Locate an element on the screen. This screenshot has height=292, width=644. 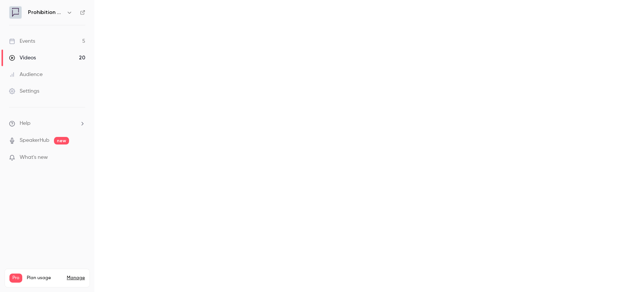
span: new is located at coordinates (61, 140).